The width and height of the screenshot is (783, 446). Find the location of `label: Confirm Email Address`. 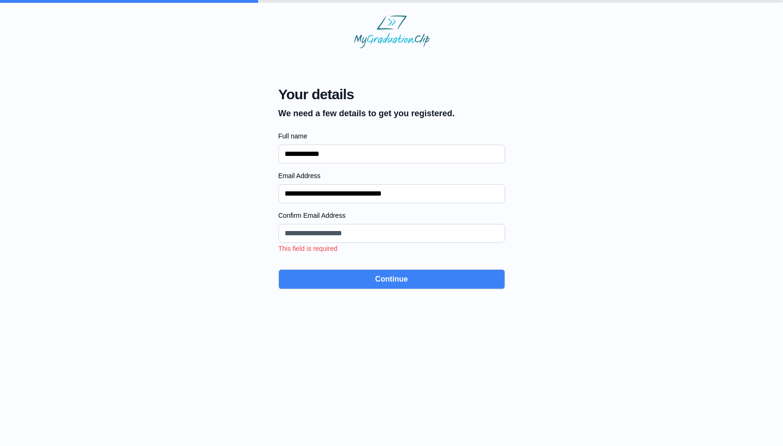

label: Confirm Email Address is located at coordinates (392, 215).